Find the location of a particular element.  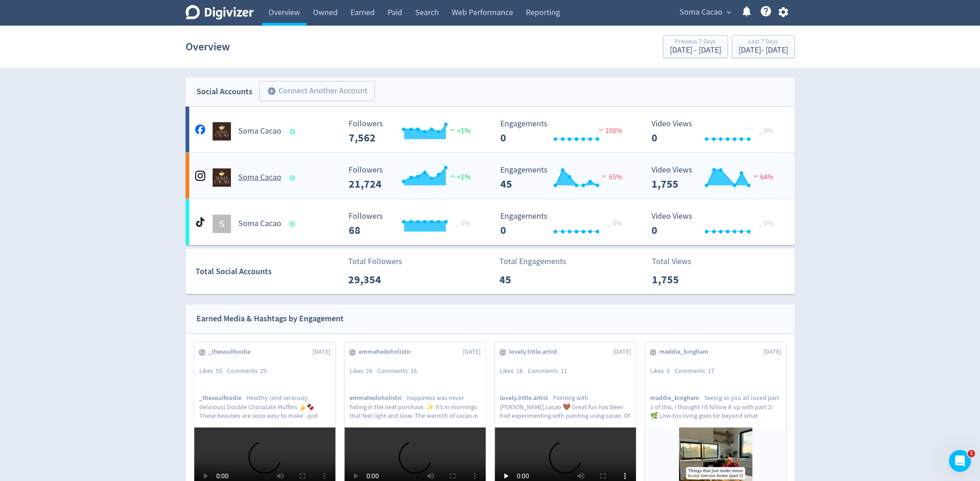

div: Total Social Accounts is located at coordinates (269, 271).